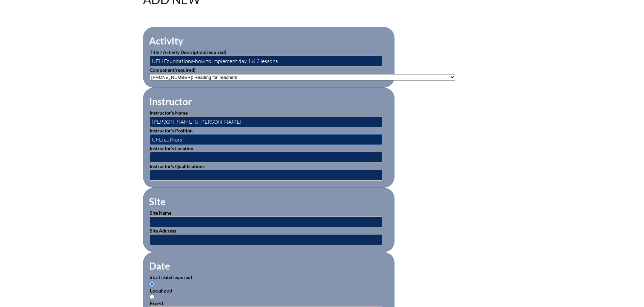 The height and width of the screenshot is (307, 644). Describe the element at coordinates (171, 277) in the screenshot. I see `label: Start Date` at that location.